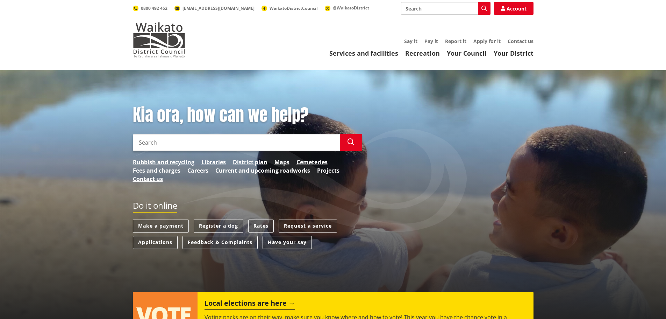  I want to click on a: Applications, so click(155, 242).